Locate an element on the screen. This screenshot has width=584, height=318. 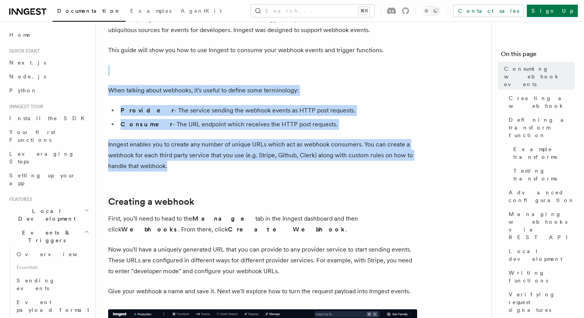
p: This guide will show you how to use Inngest to consume your webhook events and trigger functions. is located at coordinates (262, 50).